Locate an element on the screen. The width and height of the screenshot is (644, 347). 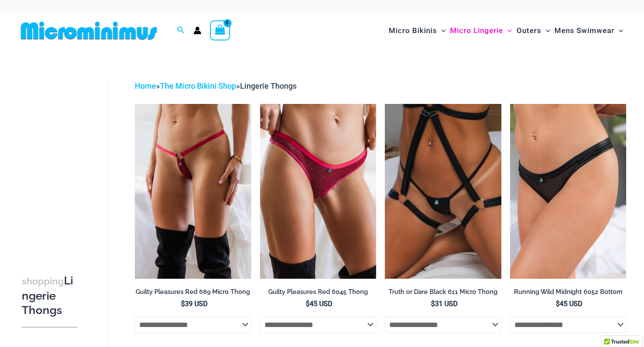
bdi: 39 USD is located at coordinates (194, 303).